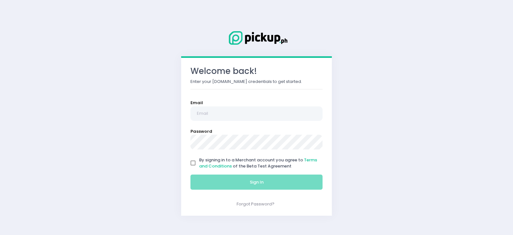 The height and width of the screenshot is (235, 513). Describe the element at coordinates (257, 114) in the screenshot. I see `input: Email` at that location.